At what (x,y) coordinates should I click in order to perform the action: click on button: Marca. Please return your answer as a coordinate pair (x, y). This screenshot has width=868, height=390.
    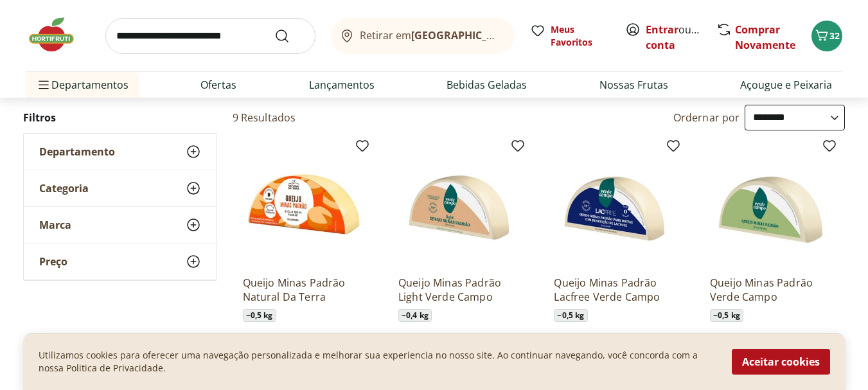
    Looking at the image, I should click on (120, 225).